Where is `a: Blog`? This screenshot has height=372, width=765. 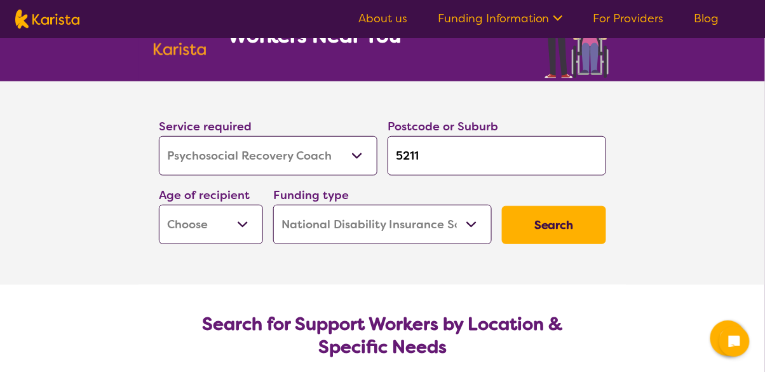 a: Blog is located at coordinates (707, 18).